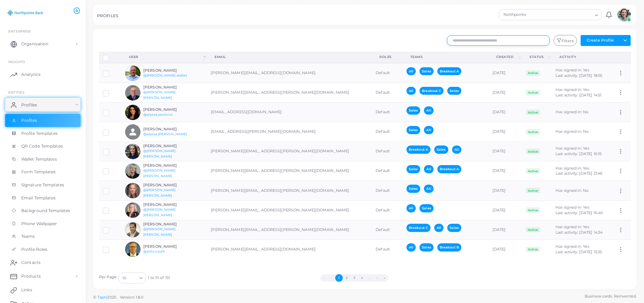 This screenshot has width=644, height=303. What do you see at coordinates (166, 57) in the screenshot?
I see `div: User` at bounding box center [166, 57].